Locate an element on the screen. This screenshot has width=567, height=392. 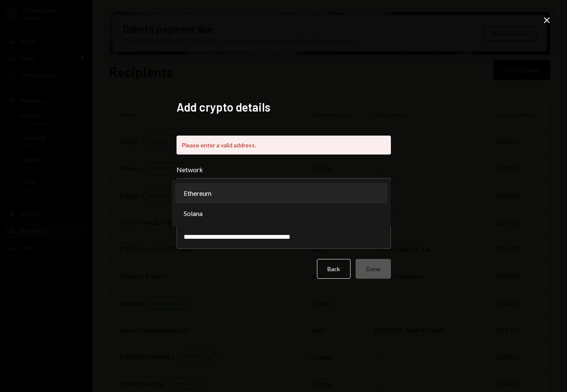
div: Please enter a valid address. is located at coordinates (284, 144).